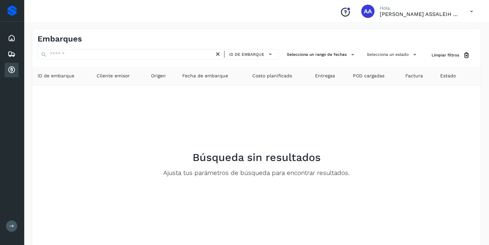 This screenshot has height=245, width=489. Describe the element at coordinates (12, 70) in the screenshot. I see `div: Cuentas por cobrar` at that location.